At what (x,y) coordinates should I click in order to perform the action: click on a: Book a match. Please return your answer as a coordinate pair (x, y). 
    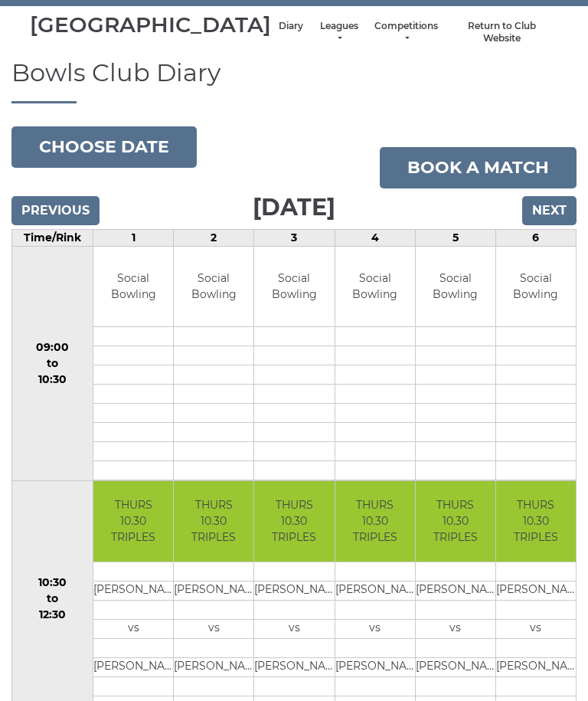
    Looking at the image, I should click on (478, 168).